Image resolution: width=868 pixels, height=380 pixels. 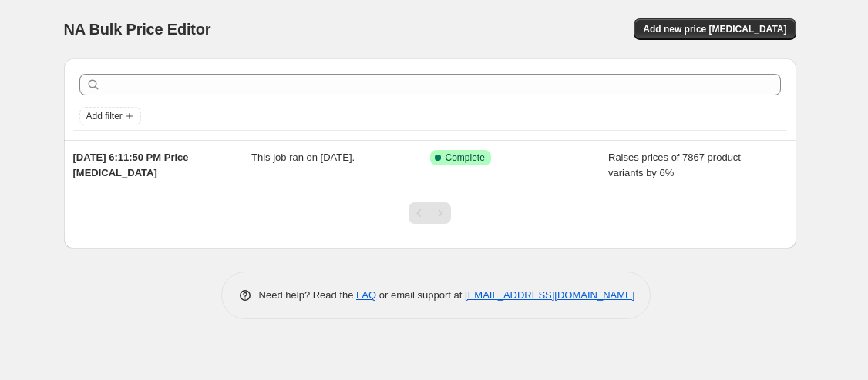 I want to click on span: NA Bulk Price Editor, so click(x=137, y=29).